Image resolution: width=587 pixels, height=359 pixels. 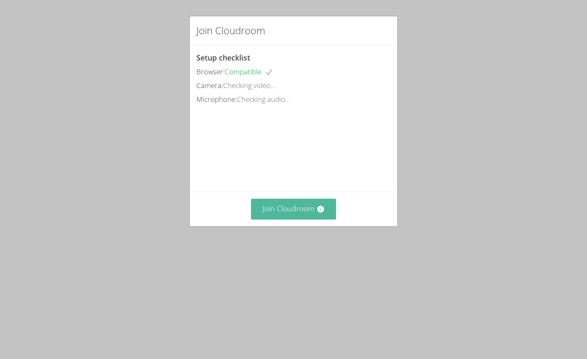 I want to click on span: Camera:, so click(x=210, y=85).